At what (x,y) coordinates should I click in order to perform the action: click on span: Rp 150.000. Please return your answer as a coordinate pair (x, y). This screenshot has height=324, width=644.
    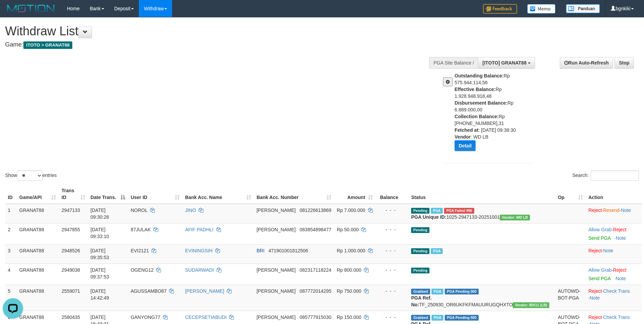
    Looking at the image, I should click on (349, 317).